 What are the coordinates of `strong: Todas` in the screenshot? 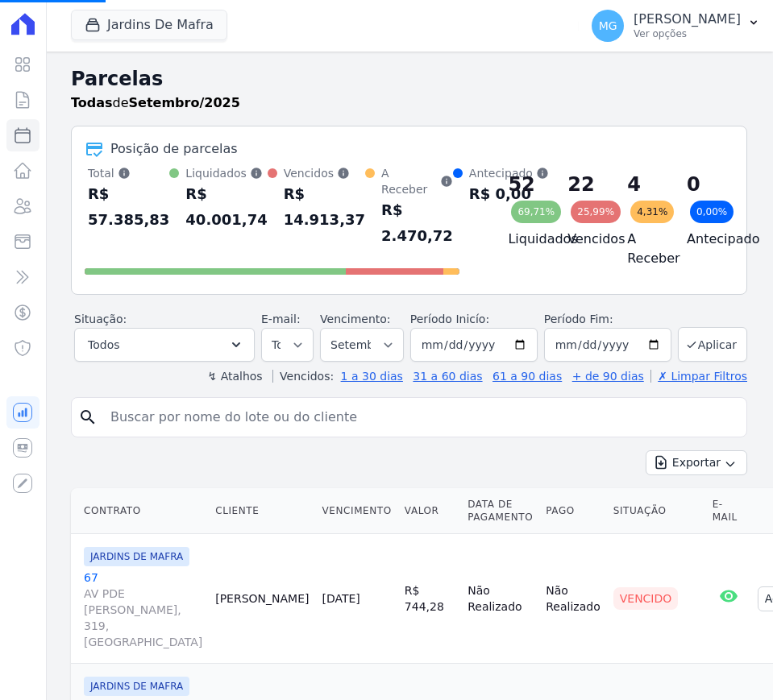 It's located at (92, 102).